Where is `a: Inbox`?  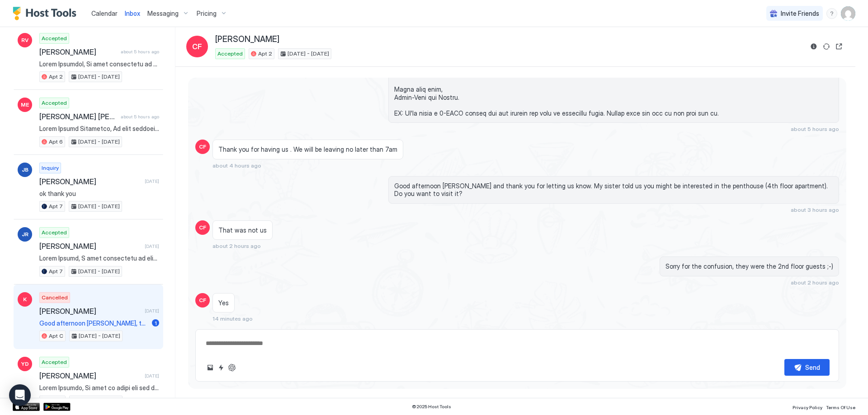 a: Inbox is located at coordinates (132, 13).